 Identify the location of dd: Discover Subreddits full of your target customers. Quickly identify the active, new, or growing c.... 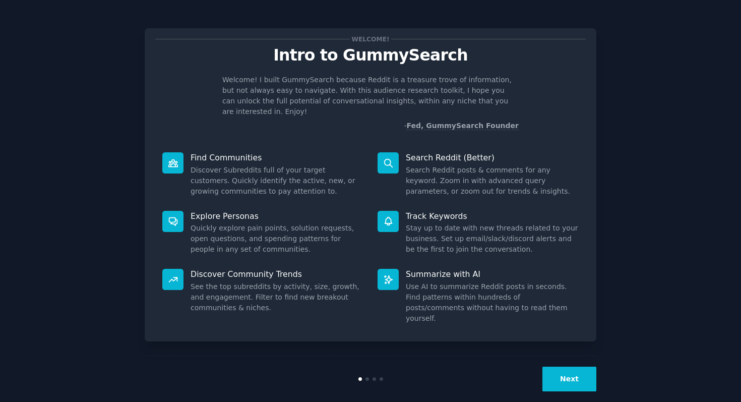
(277, 180).